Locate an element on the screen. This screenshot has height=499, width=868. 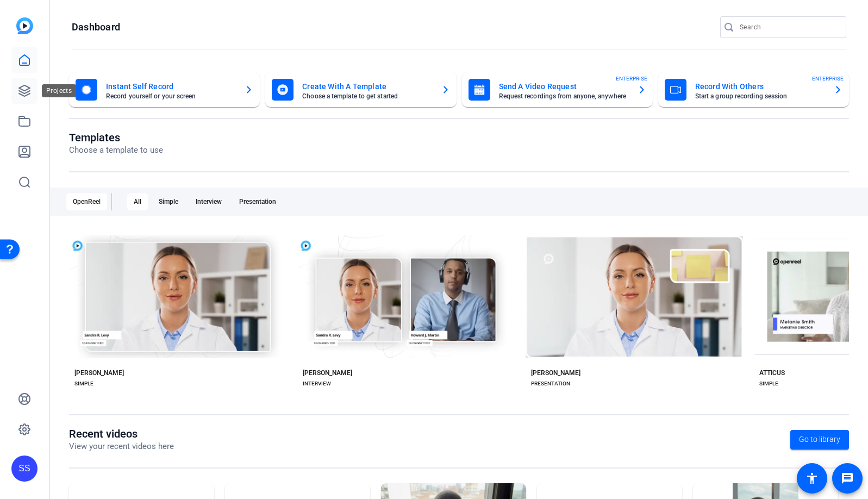
span: Go to library is located at coordinates (819, 439).